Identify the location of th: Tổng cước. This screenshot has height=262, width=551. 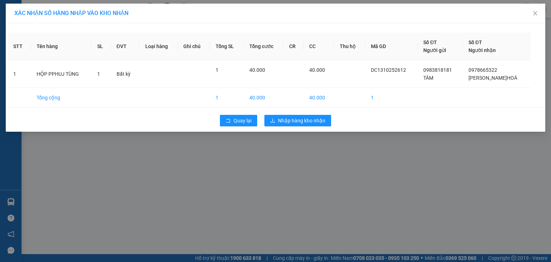
(263, 46).